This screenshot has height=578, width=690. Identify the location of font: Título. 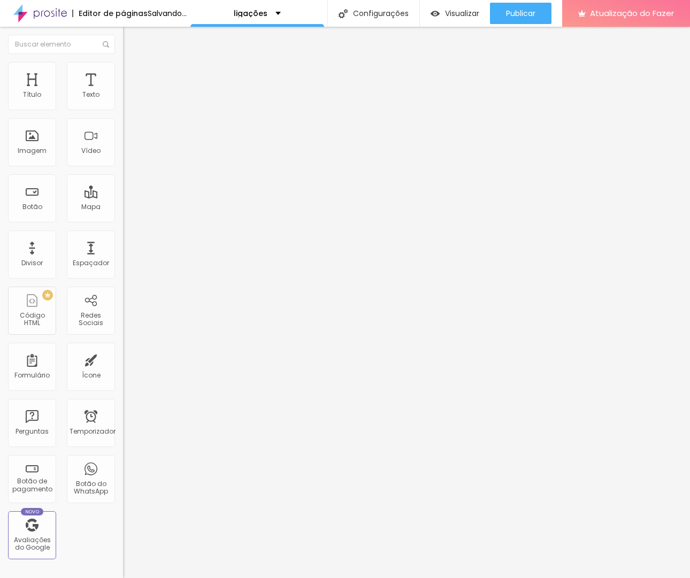
(32, 94).